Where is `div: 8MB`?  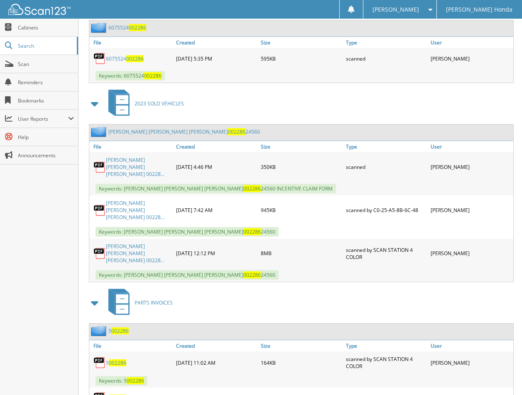
div: 8MB is located at coordinates (301, 253).